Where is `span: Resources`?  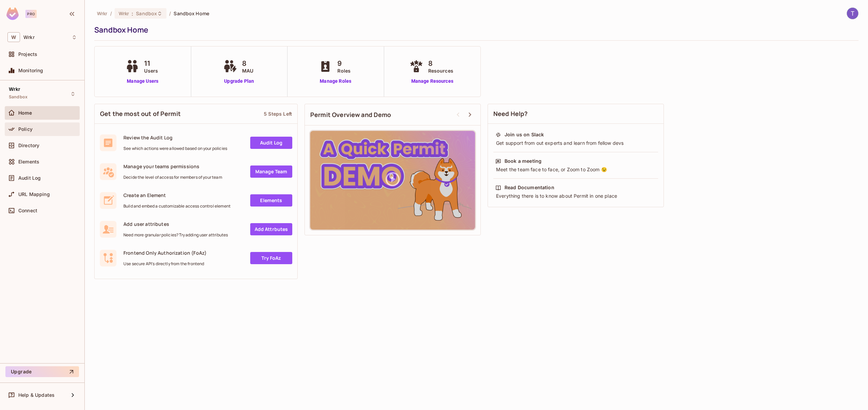 span: Resources is located at coordinates (440, 70).